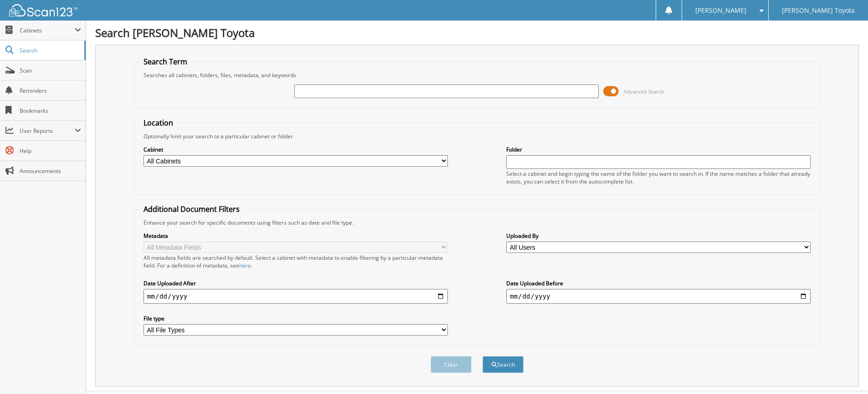 The image size is (868, 394). Describe the element at coordinates (296, 296) in the screenshot. I see `input: start` at that location.